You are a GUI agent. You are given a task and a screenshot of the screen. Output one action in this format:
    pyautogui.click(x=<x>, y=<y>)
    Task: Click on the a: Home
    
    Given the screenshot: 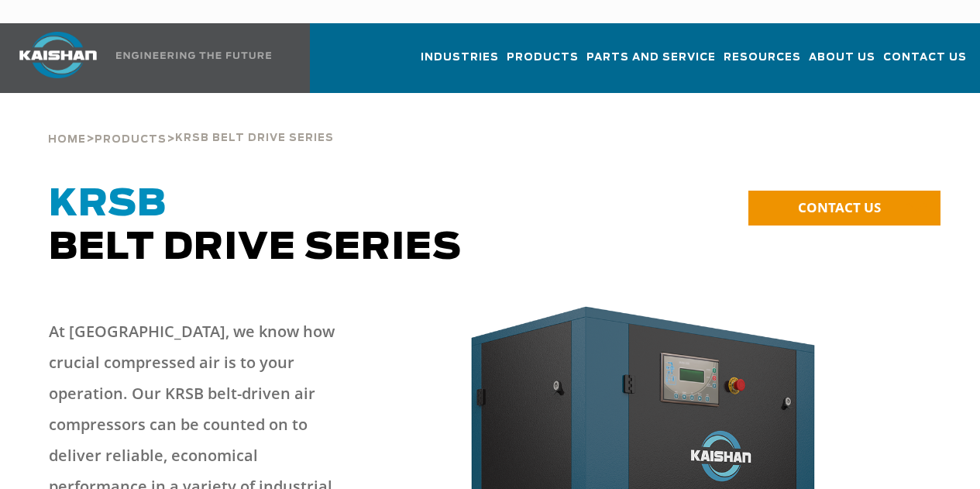 What is the action you would take?
    pyautogui.click(x=67, y=138)
    